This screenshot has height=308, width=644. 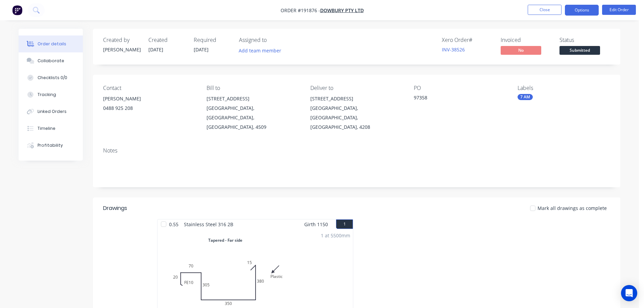 What do you see at coordinates (51, 61) in the screenshot?
I see `div: Collaborate` at bounding box center [51, 61].